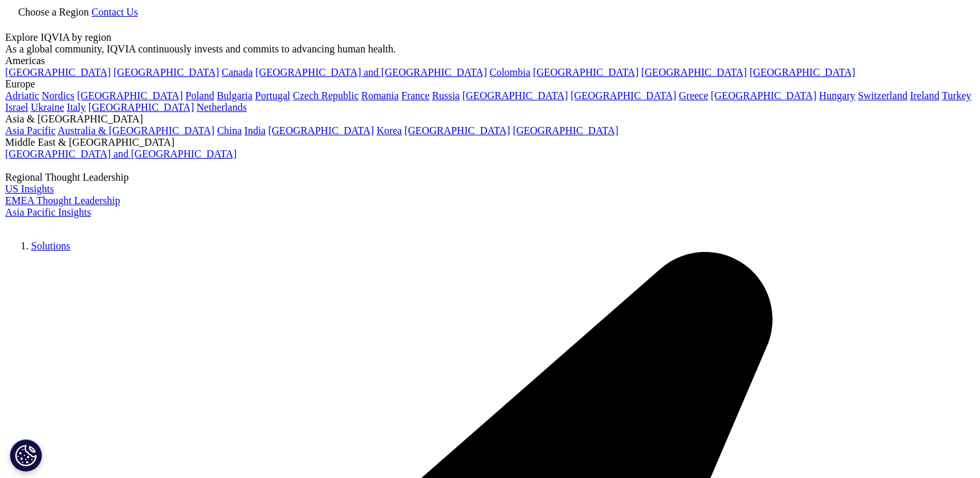 The width and height of the screenshot is (980, 478). Describe the element at coordinates (490, 38) in the screenshot. I see `div: Explore IQVIA by region` at that location.